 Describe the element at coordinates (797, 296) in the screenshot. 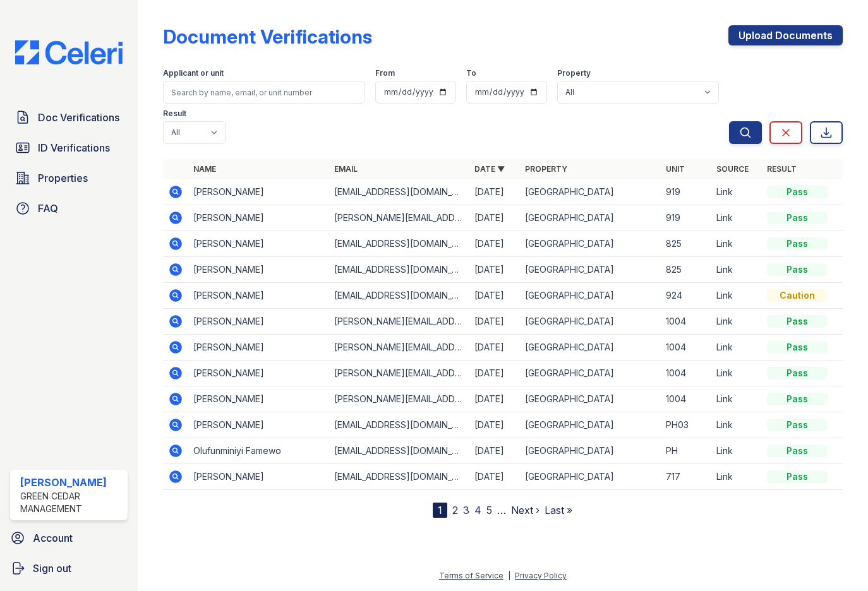

I see `div: Caution` at that location.